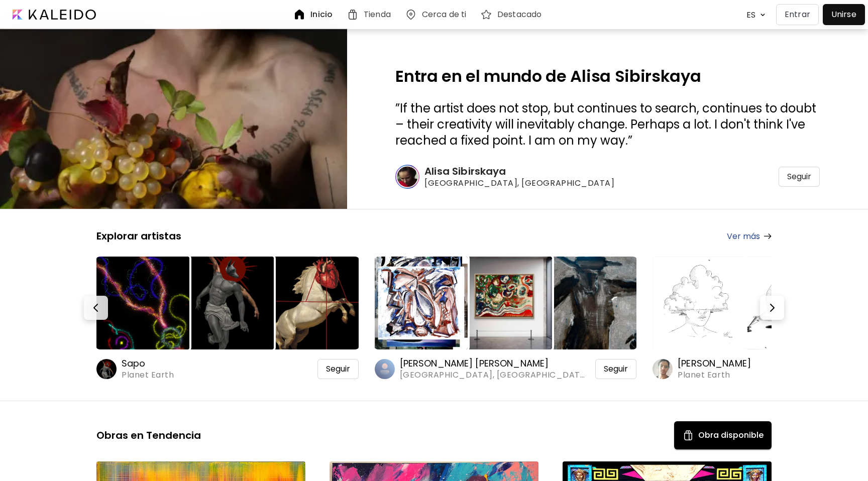  Describe the element at coordinates (96, 308) in the screenshot. I see `button: Prev-button` at that location.